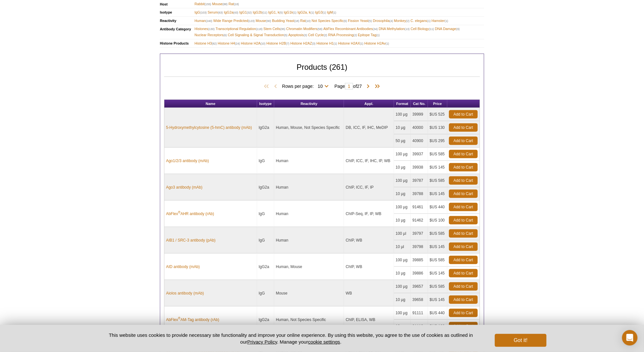 This screenshot has height=352, width=644. What do you see at coordinates (305, 12) in the screenshot?
I see `span: IgG2a, k` at bounding box center [305, 12].